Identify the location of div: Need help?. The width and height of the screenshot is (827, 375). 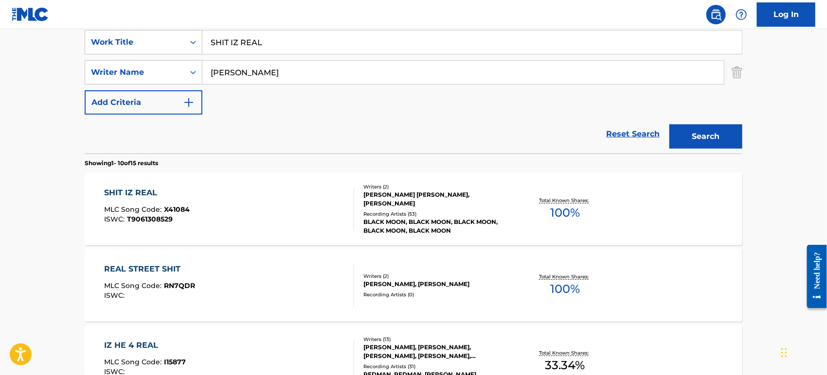
(17, 33).